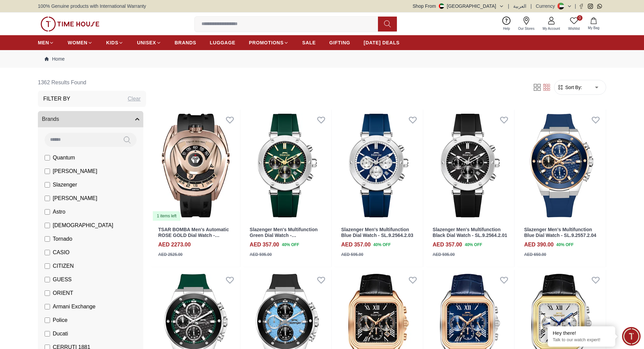  Describe the element at coordinates (378, 166) in the screenshot. I see `img: Slazenger Men's Multifunction Blue Dial Watch - SL.9.2564.2.03` at that location.